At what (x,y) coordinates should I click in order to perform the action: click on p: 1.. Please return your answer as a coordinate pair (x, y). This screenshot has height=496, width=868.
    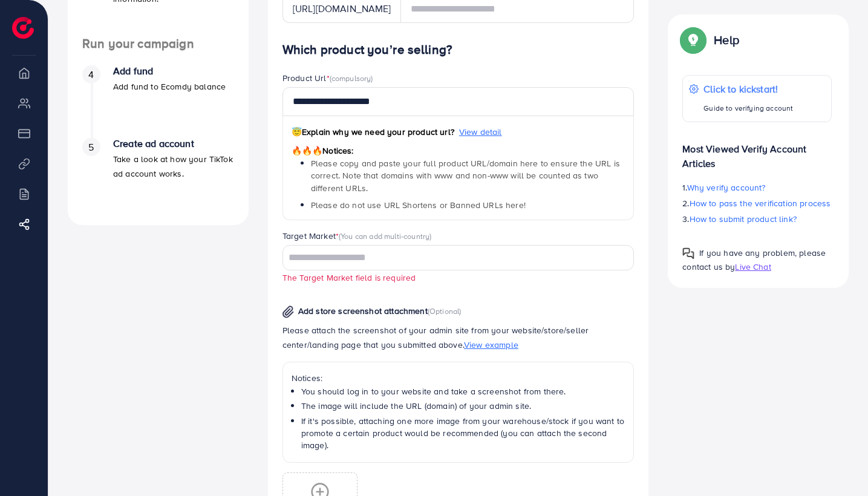
    Looking at the image, I should click on (757, 188).